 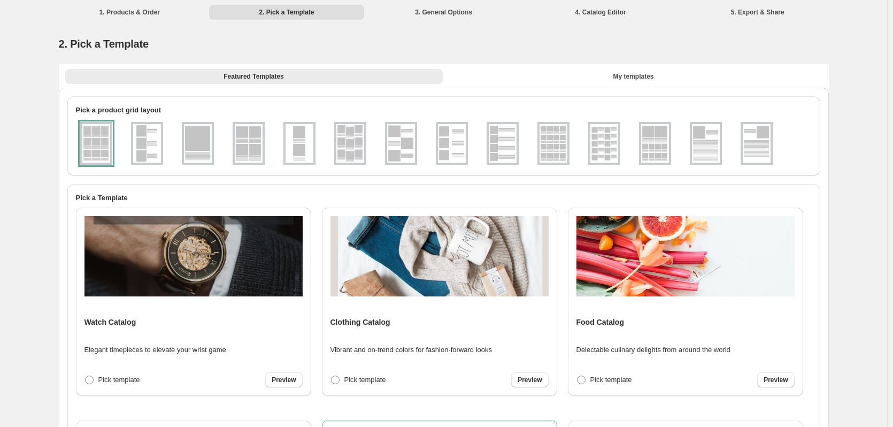 What do you see at coordinates (452, 143) in the screenshot?
I see `img: g1x3v3` at bounding box center [452, 143].